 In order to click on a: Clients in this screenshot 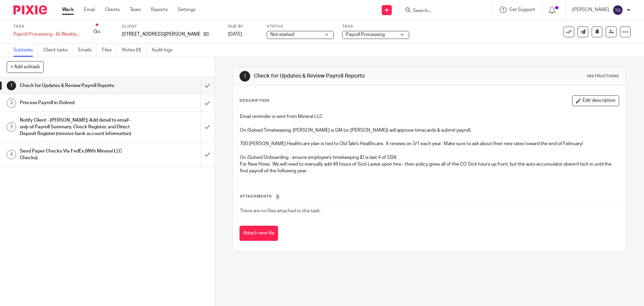, I will do `click(113, 10)`.